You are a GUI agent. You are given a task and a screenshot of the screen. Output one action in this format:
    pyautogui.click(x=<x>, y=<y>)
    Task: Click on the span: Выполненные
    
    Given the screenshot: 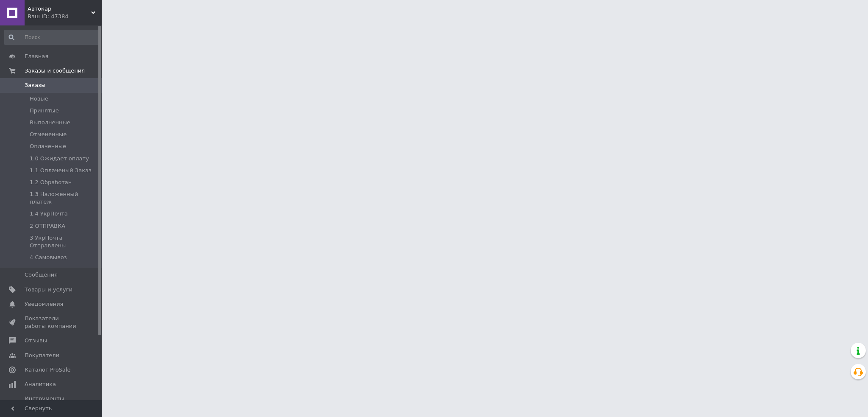 What is the action you would take?
    pyautogui.click(x=50, y=122)
    